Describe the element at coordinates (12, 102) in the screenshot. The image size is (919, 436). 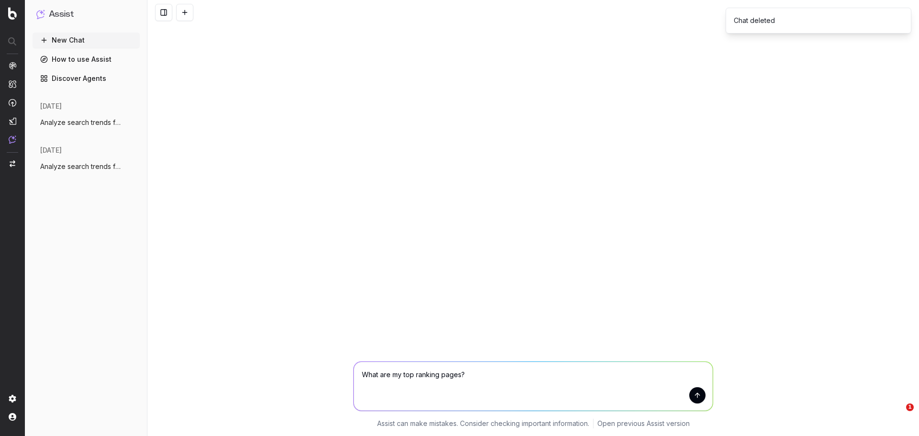
I see `img: Activation` at that location.